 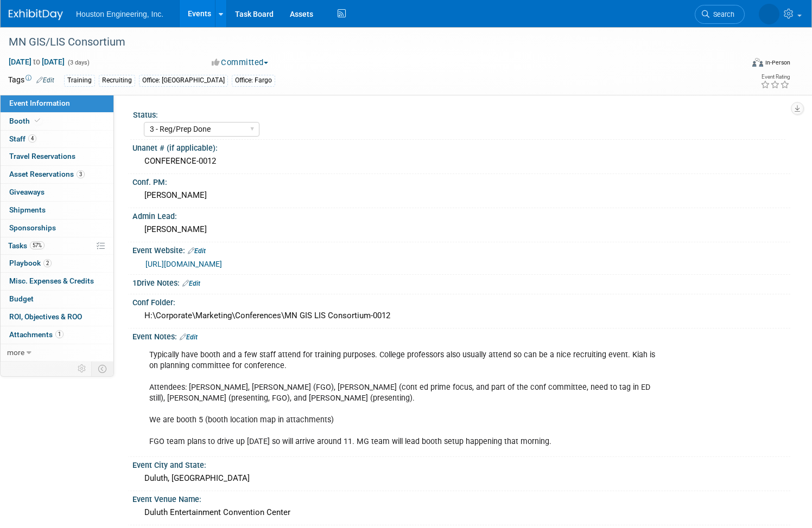 What do you see at coordinates (777, 63) in the screenshot?
I see `div: In-Person` at bounding box center [777, 63].